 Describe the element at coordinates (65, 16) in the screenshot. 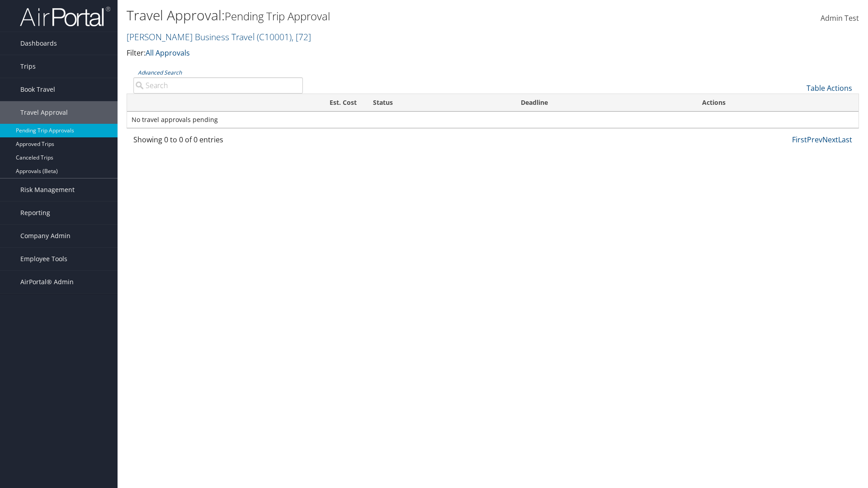

I see `img: airportal-logo.png` at that location.